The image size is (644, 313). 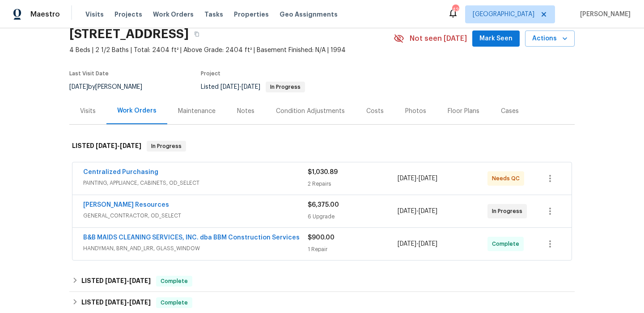 I want to click on div: Visits, so click(x=88, y=111).